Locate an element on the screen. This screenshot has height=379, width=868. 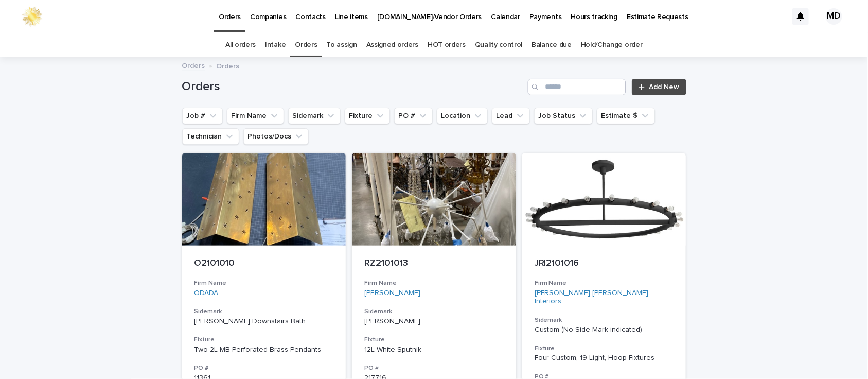
p: RZ2101013 is located at coordinates (434, 263).